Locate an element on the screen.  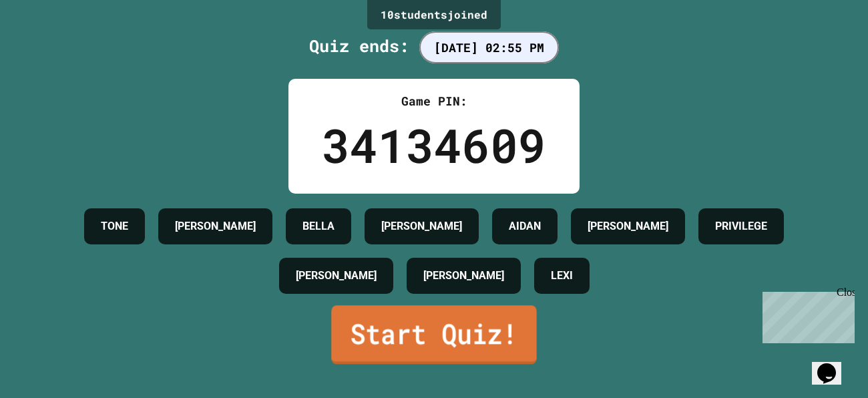
h4: BELLA is located at coordinates (318, 226).